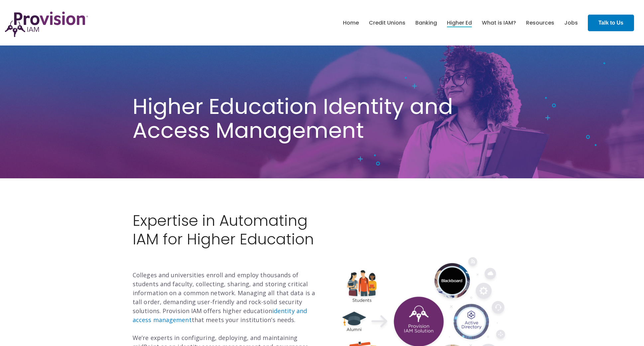 The width and height of the screenshot is (644, 346). I want to click on a: Resources, so click(540, 23).